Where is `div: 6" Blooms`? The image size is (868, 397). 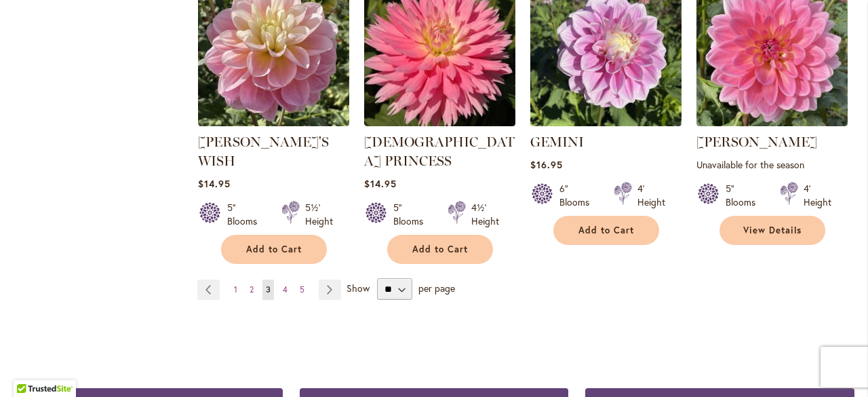 div: 6" Blooms is located at coordinates (579, 195).